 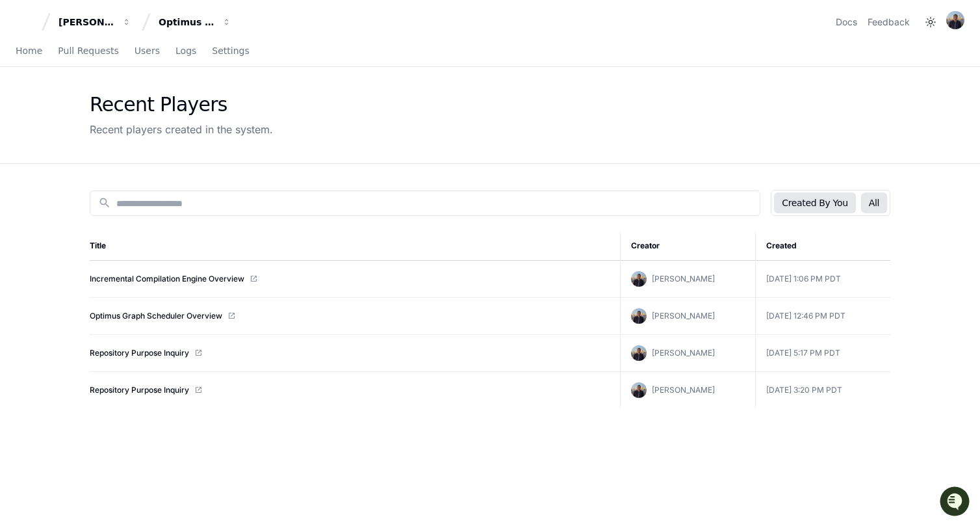 What do you see at coordinates (687, 246) in the screenshot?
I see `th: Creator` at bounding box center [687, 246].